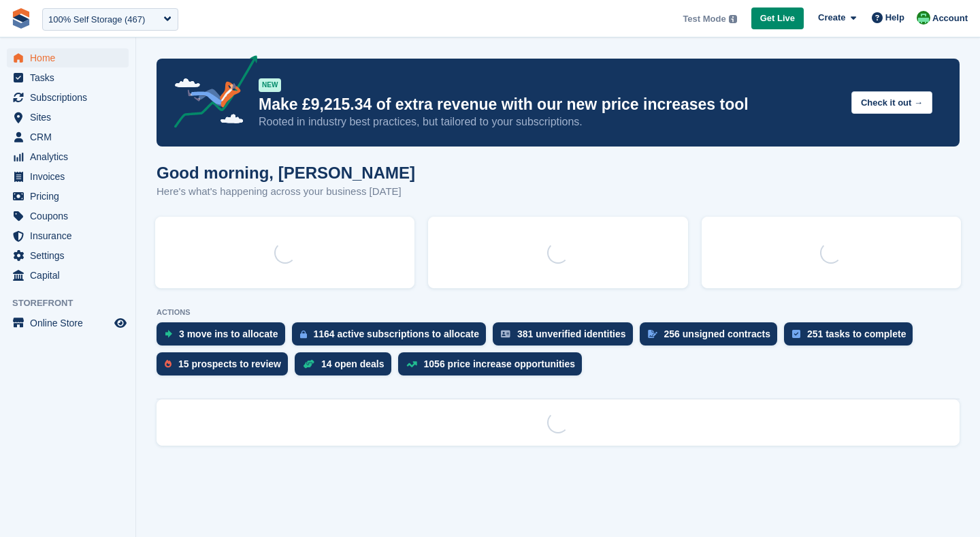  Describe the element at coordinates (229, 334) in the screenshot. I see `div: 3 move ins to allocate` at that location.